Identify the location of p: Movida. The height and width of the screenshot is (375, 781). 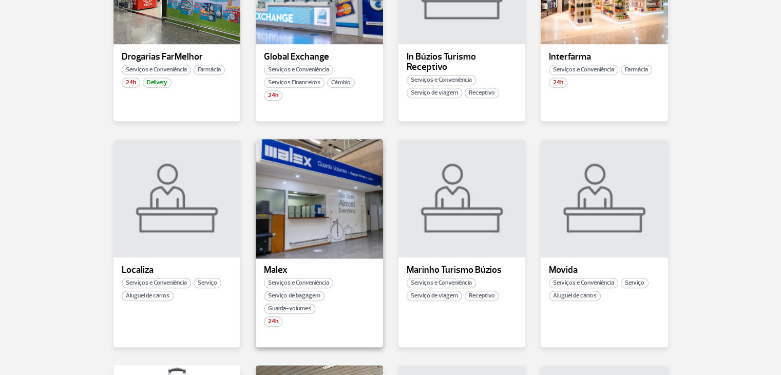
(605, 270).